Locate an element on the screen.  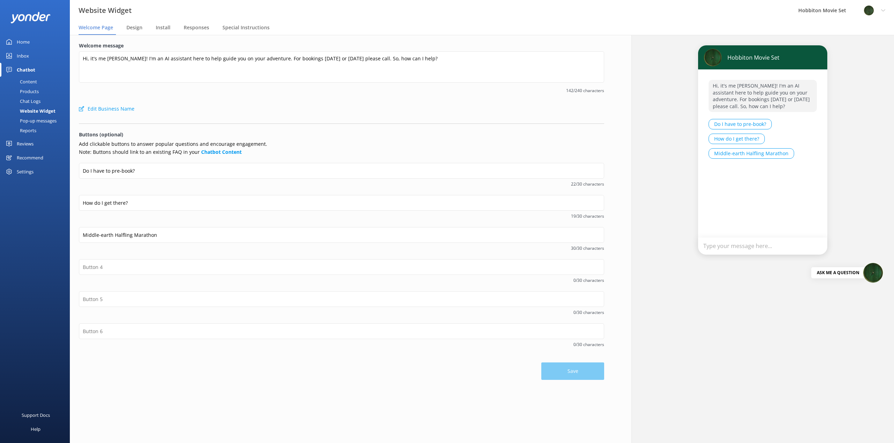
input: Button 5 is located at coordinates (341, 299).